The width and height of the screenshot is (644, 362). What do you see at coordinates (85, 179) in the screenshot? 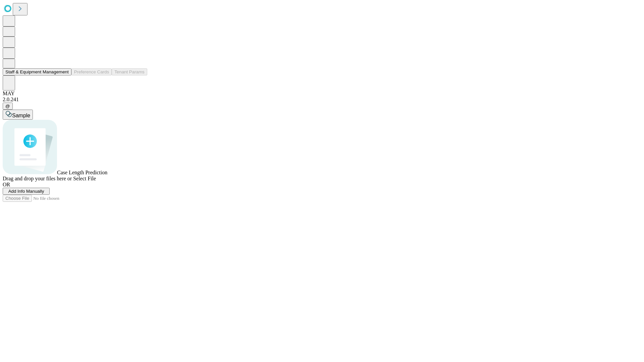
I see `span: Select File` at bounding box center [85, 179].